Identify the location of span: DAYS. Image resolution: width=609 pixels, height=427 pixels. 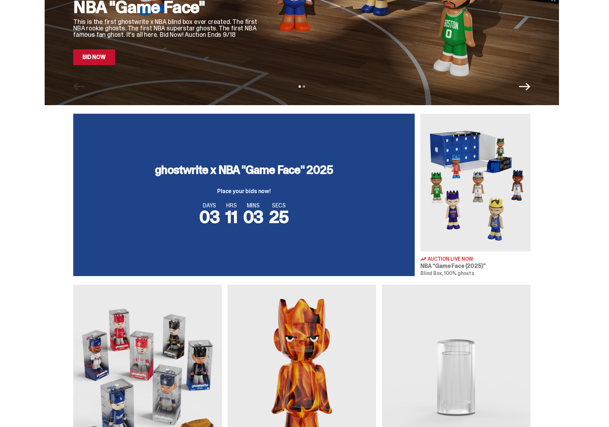
(209, 205).